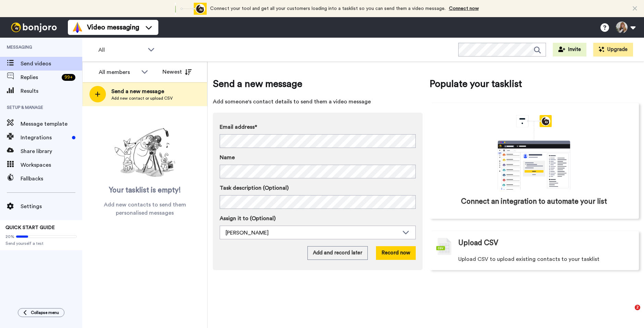 The image size is (644, 328). Describe the element at coordinates (30, 228) in the screenshot. I see `span: QUICK START GUIDE` at that location.